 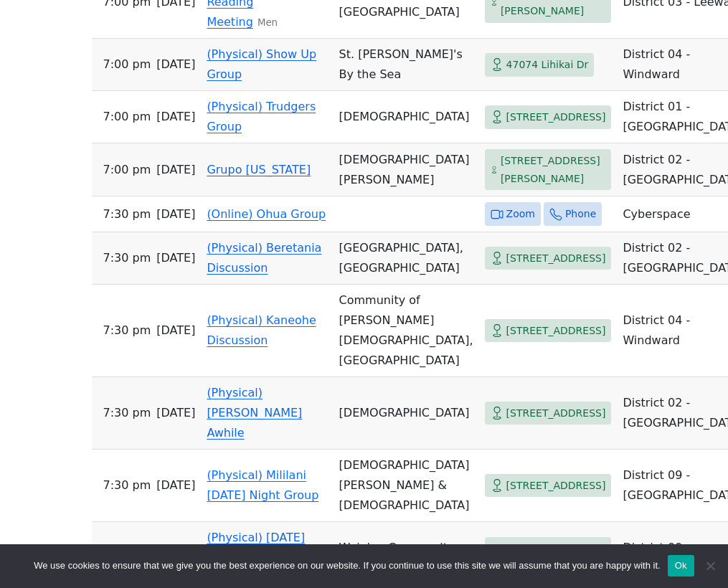 I want to click on span: Zoom, so click(x=521, y=214).